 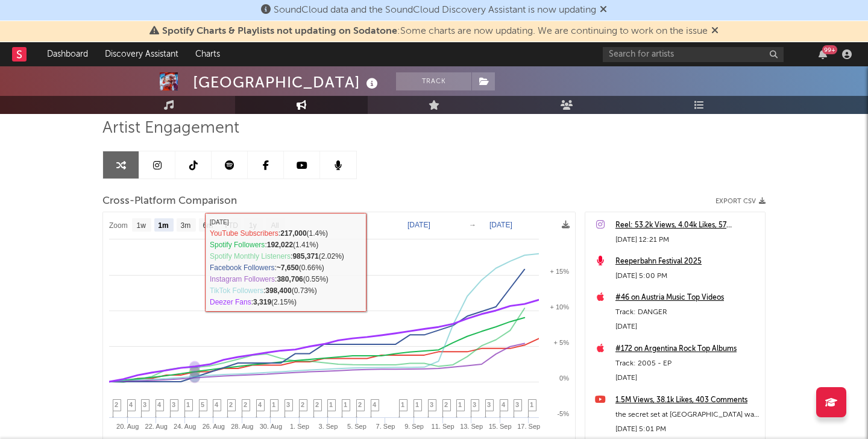 What do you see at coordinates (202, 405) in the screenshot?
I see `span: 5` at bounding box center [202, 405].